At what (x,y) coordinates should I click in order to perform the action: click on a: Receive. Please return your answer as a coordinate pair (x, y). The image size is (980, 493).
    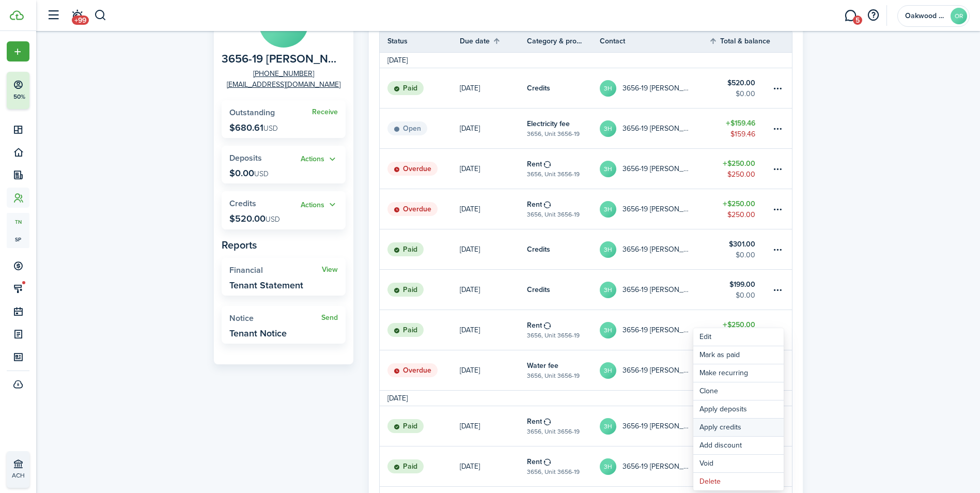
    Looking at the image, I should click on (325, 112).